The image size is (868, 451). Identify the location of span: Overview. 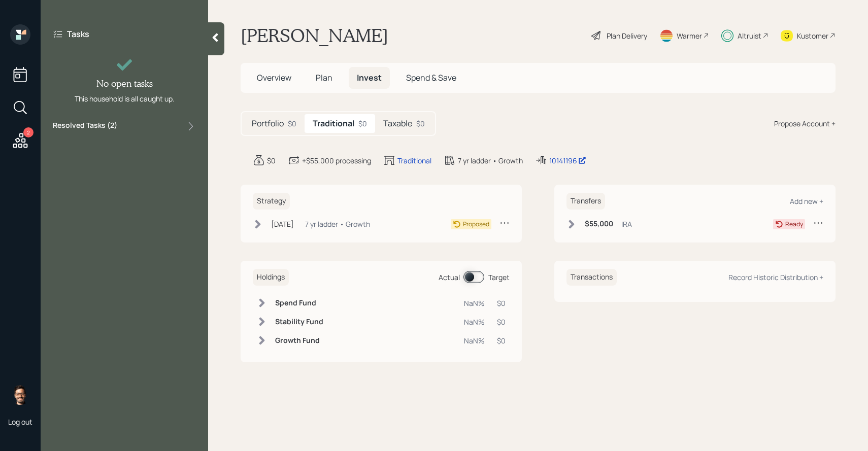
(275, 77).